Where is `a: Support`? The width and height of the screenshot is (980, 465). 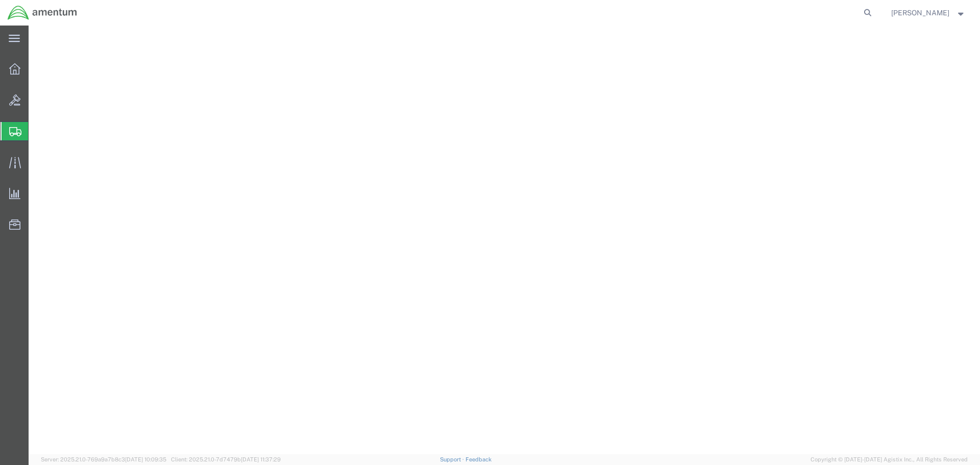 a: Support is located at coordinates (452, 460).